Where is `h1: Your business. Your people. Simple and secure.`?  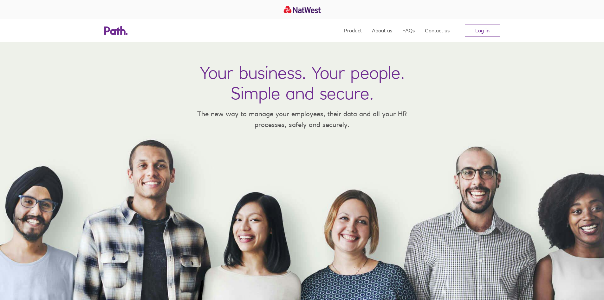
h1: Your business. Your people. Simple and secure. is located at coordinates (302, 83).